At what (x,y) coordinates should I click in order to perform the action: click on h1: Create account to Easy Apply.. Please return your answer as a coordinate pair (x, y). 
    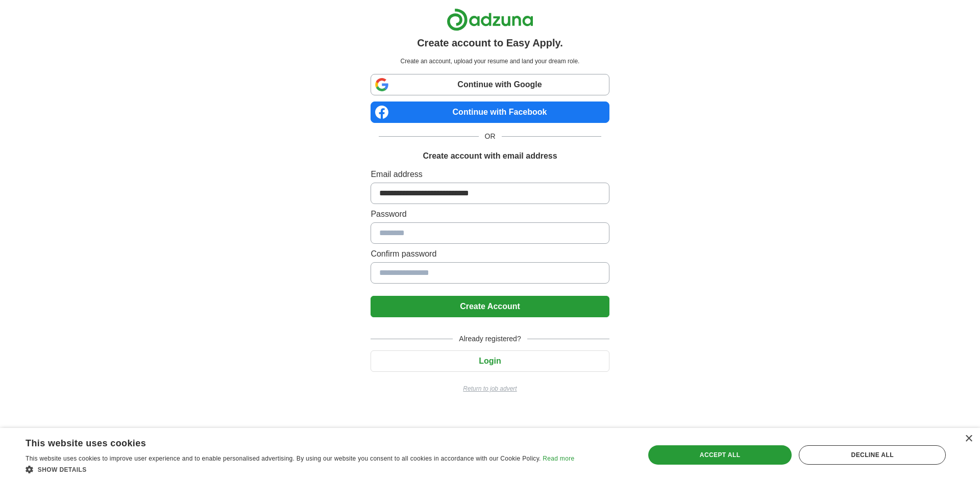
    Looking at the image, I should click on (490, 43).